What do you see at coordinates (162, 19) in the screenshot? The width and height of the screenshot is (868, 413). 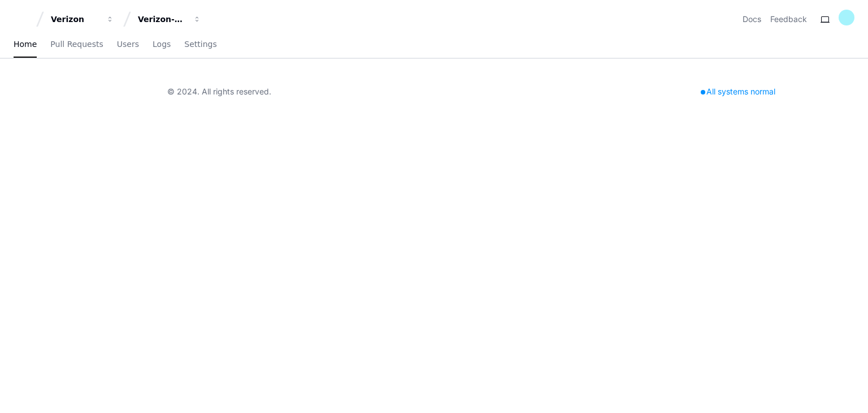 I see `div: Verizon-Clarify-Service-Qualifications` at bounding box center [162, 19].